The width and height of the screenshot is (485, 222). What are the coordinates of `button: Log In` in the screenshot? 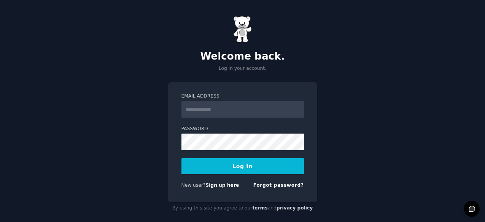 It's located at (243, 167).